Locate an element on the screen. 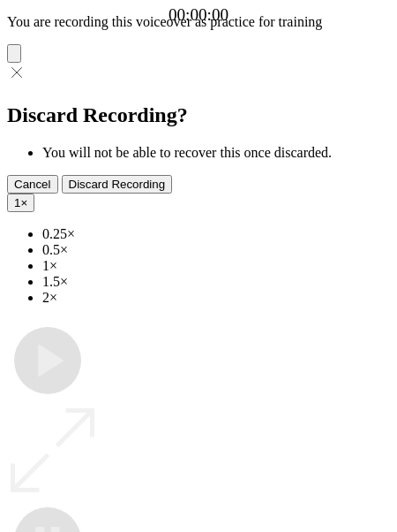 The image size is (397, 532). button: 1× is located at coordinates (21, 202).